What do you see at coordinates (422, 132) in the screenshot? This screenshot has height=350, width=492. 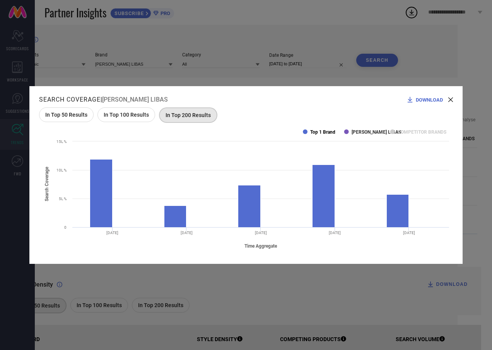 I see `text: COMPETITOR BRANDS` at bounding box center [422, 132].